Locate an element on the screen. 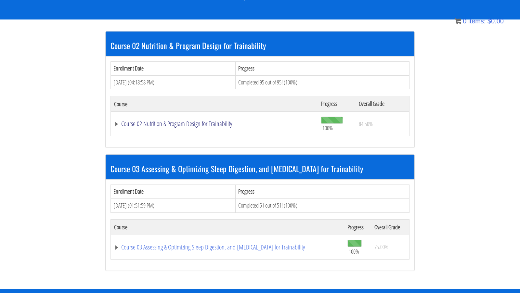 The height and width of the screenshot is (293, 520). td: 75.00% is located at coordinates (390, 247).